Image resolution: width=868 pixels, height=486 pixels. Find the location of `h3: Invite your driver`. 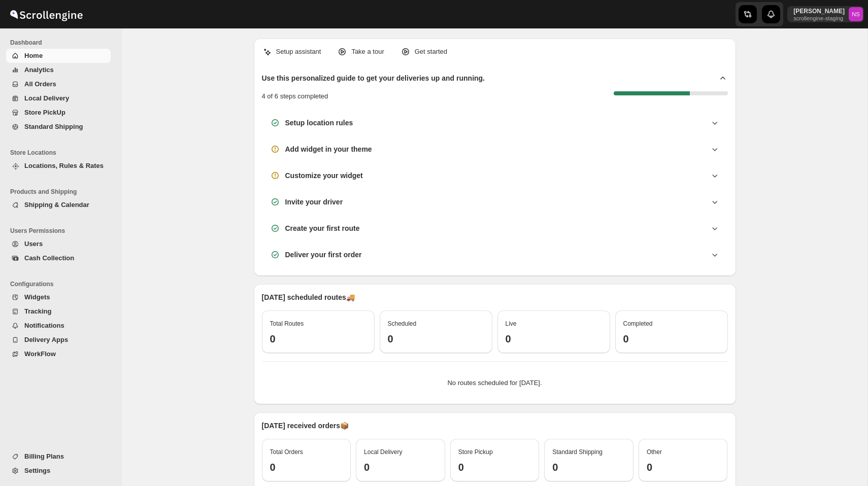

h3: Invite your driver is located at coordinates (314, 202).